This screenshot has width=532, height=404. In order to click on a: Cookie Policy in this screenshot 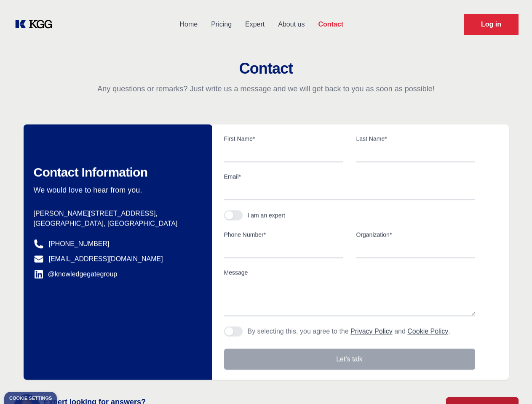, I will do `click(428, 331)`.